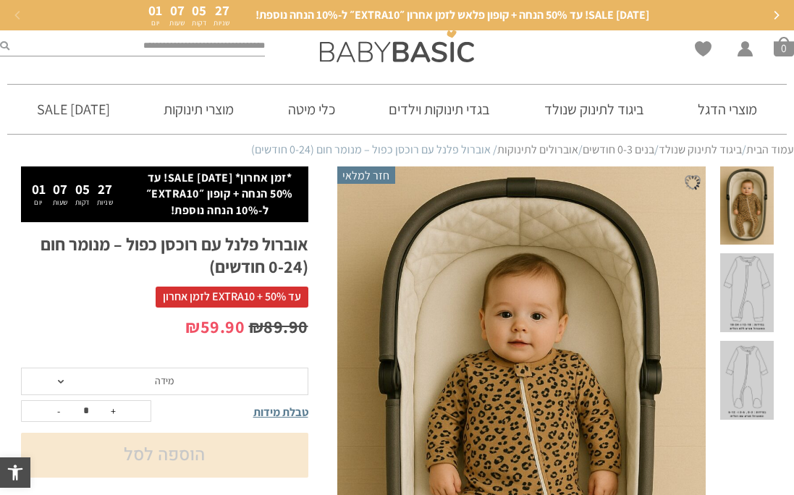 This screenshot has width=794, height=495. Describe the element at coordinates (366, 175) in the screenshot. I see `span: חזר למלאי` at that location.